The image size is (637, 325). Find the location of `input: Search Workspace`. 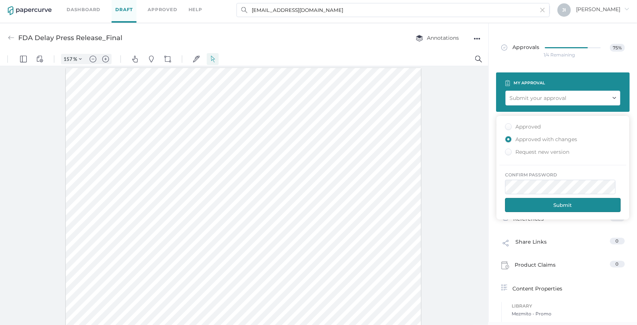

input: Search Workspace is located at coordinates (393, 10).